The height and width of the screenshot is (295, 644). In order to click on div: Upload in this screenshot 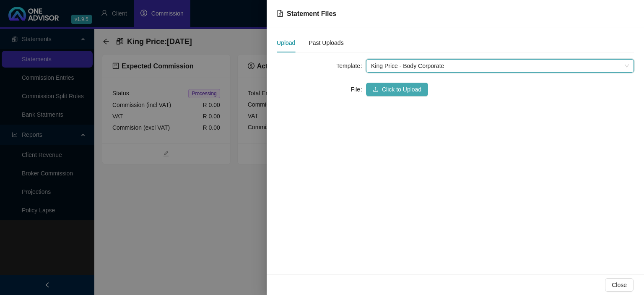, I will do `click(286, 43)`.